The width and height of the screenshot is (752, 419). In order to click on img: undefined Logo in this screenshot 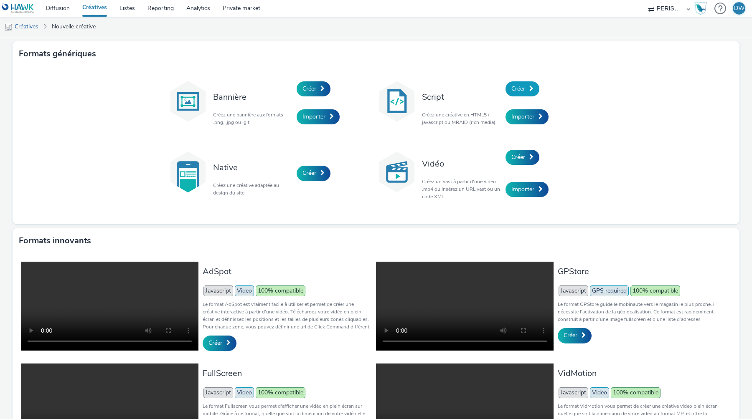, I will do `click(18, 8)`.